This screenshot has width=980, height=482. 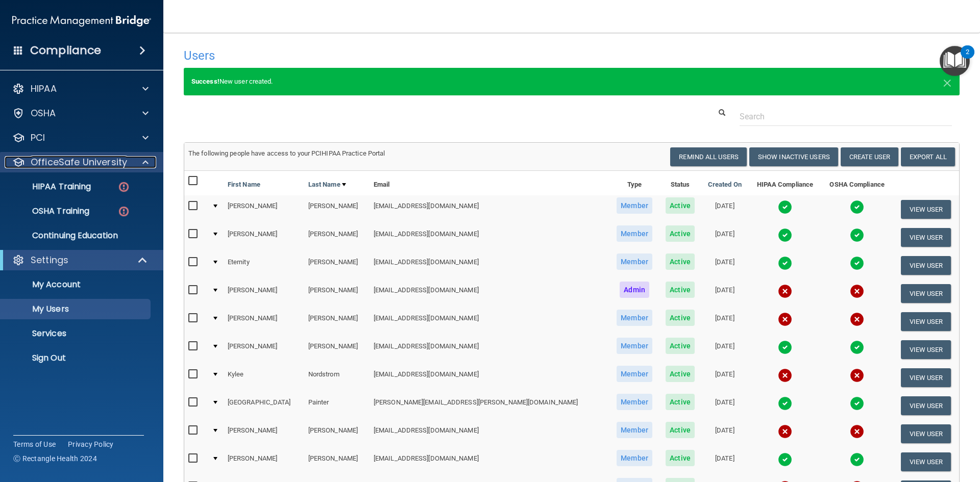 What do you see at coordinates (846, 116) in the screenshot?
I see `input: Search` at bounding box center [846, 116].